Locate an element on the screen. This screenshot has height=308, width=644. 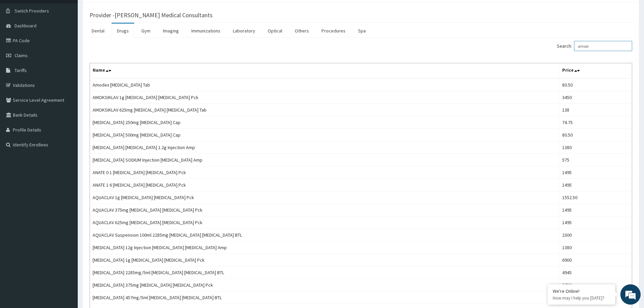
input: Search: is located at coordinates (603, 46).